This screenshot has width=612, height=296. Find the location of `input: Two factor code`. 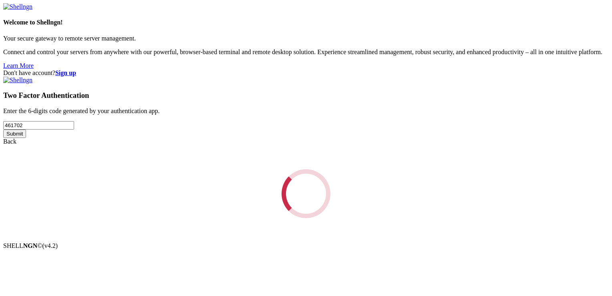

input: Two factor code is located at coordinates (38, 125).